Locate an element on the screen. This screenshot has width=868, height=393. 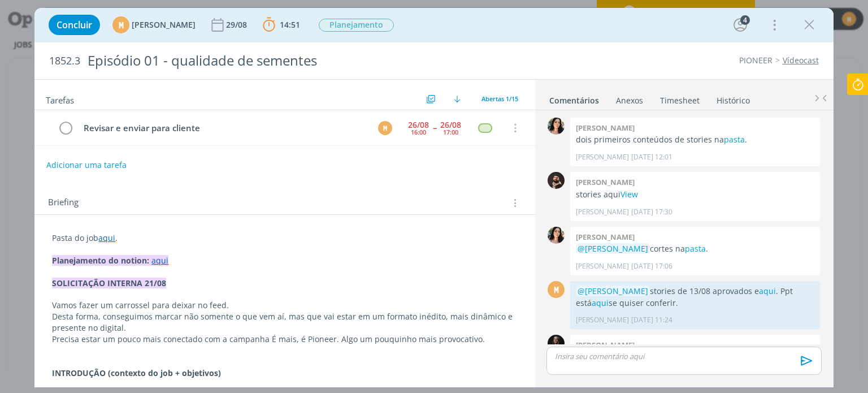
a: PIONEER is located at coordinates (756, 60).